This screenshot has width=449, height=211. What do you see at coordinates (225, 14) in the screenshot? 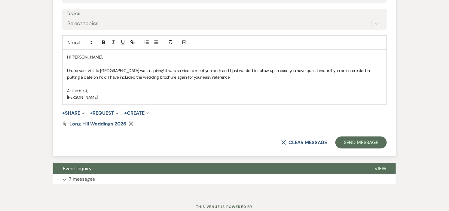
I see `label: Topics` at bounding box center [225, 14].